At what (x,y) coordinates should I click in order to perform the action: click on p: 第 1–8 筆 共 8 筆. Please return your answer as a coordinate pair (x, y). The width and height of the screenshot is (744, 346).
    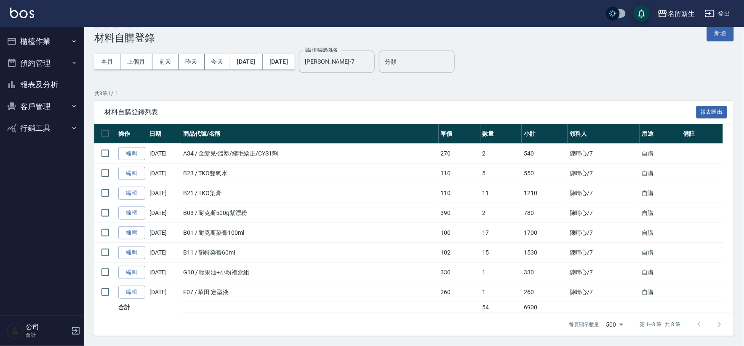
    Looking at the image, I should click on (660, 324).